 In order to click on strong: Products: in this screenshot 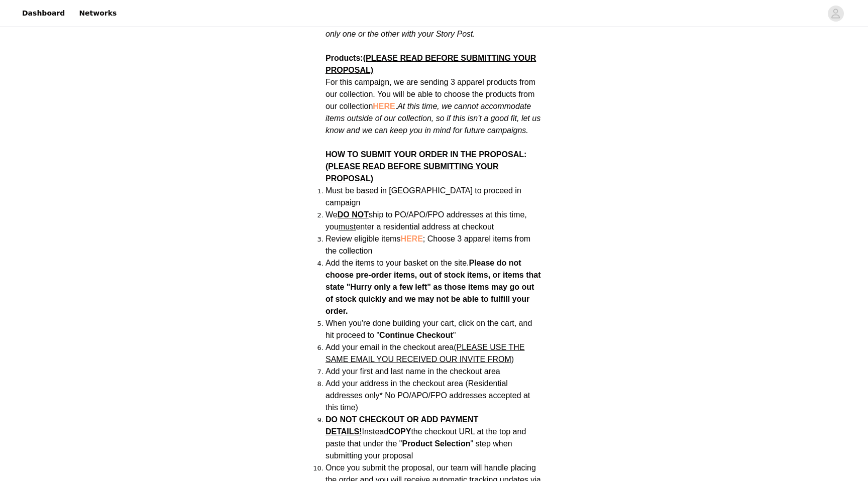, I will do `click(430, 64)`.